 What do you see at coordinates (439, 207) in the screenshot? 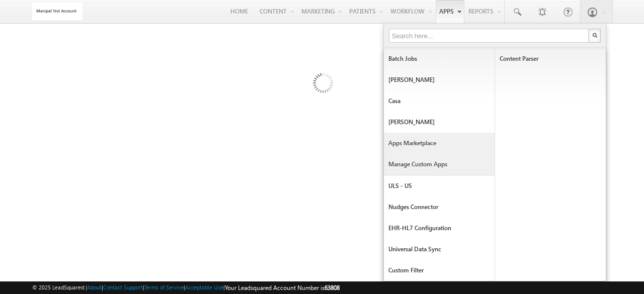
I see `a: Nudges Connector` at bounding box center [439, 207].